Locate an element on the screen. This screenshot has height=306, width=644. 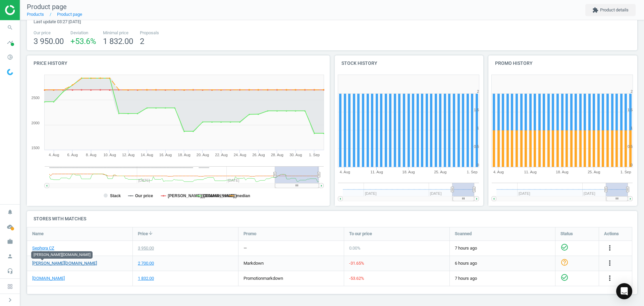
tspan: 12. Aug is located at coordinates (128, 155).